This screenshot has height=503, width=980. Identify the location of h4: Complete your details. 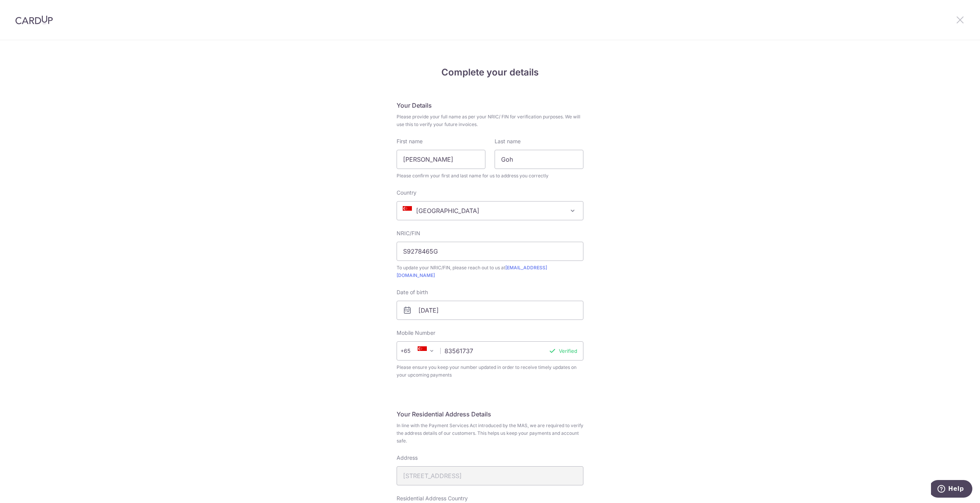
(490, 72).